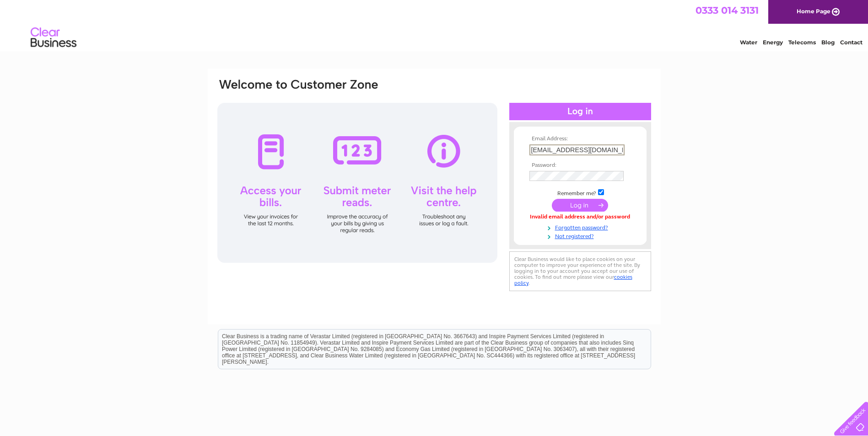 This screenshot has width=868, height=436. I want to click on th: Email Address:, so click(580, 139).